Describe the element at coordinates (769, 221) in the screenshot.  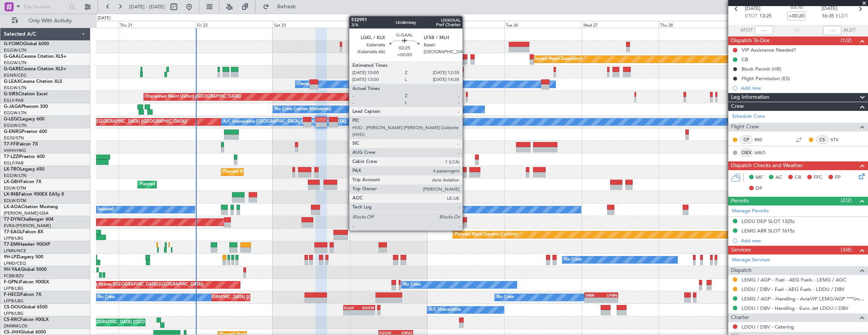
I see `div: LDDU DEP SLOT 1325z` at that location.